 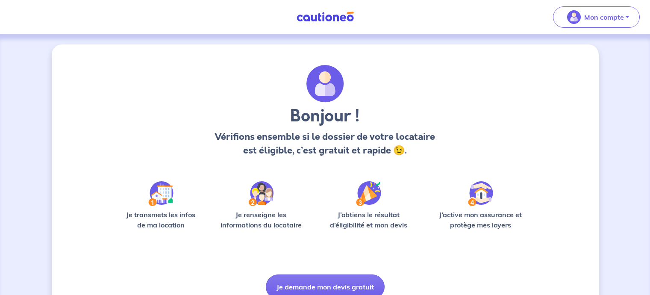 I want to click on p: Vérifions ensemble si le dossier de votre locataire est éligible, c’est gratuit et rapide 😉., so click(x=325, y=144).